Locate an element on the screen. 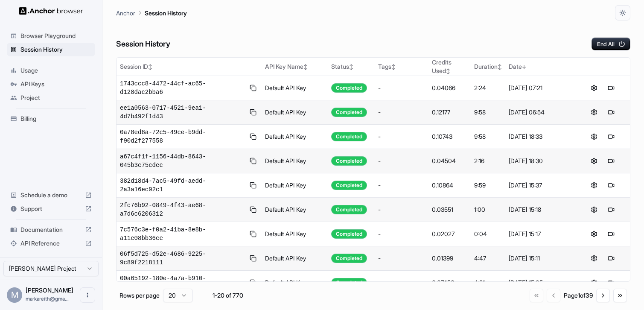 The image size is (644, 310). span: 1743ccc8-4472-44cf-ac65-d128dac2bba6 is located at coordinates (182, 88).